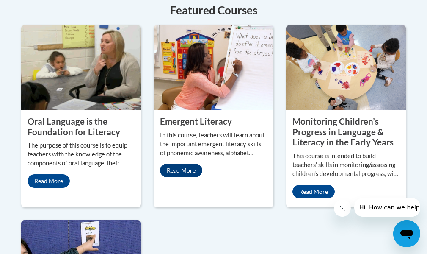  What do you see at coordinates (81, 154) in the screenshot?
I see `p: The purpose of this course is to equip teachers with the knowledge of the components of oral lang...` at bounding box center [81, 154].